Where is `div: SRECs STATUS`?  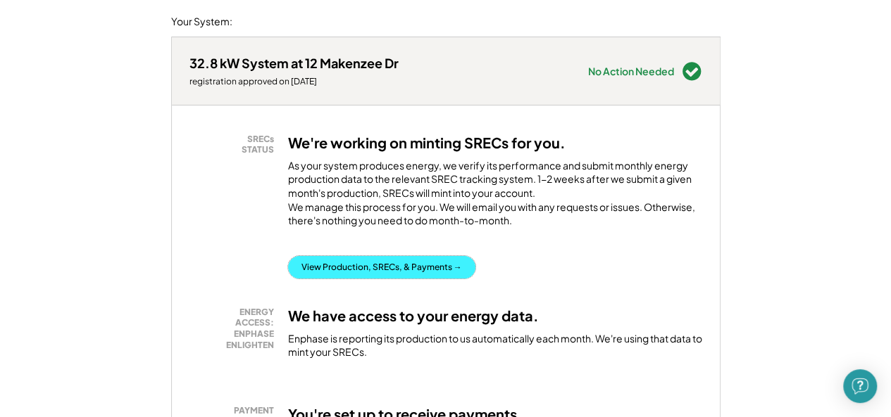 div: SRECs STATUS is located at coordinates (235, 144).